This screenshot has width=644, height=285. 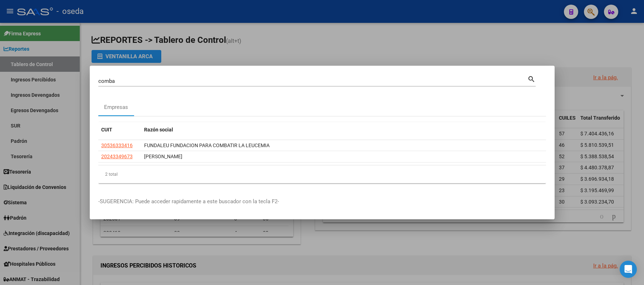 What do you see at coordinates (120, 130) in the screenshot?
I see `datatable-header-cell: CUIT` at bounding box center [120, 130].